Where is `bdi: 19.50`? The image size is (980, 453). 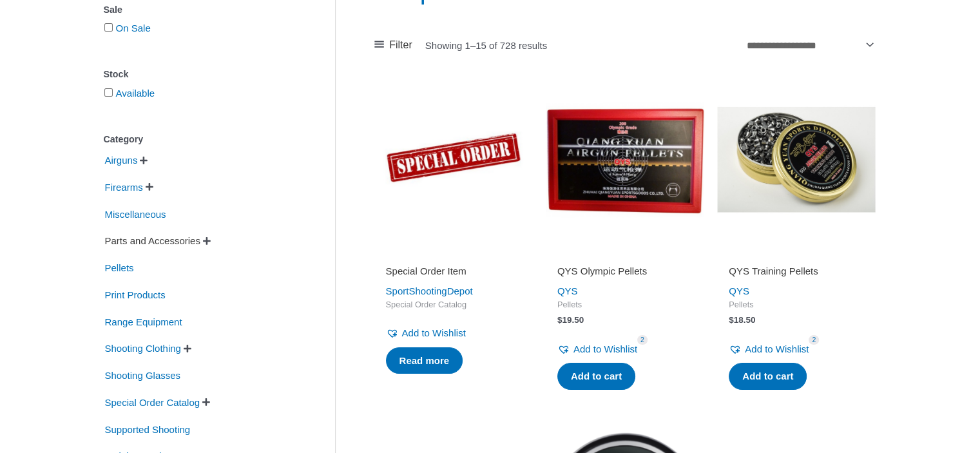
bdi: 19.50 is located at coordinates (570, 319).